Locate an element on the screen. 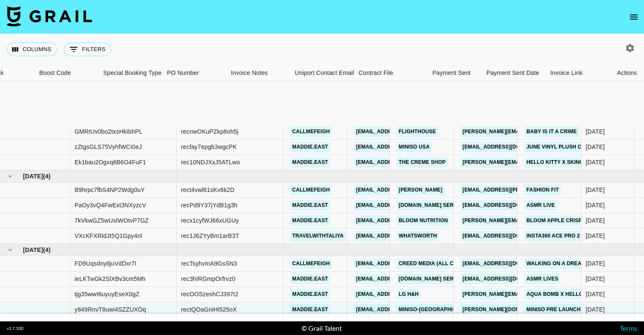 Image resolution: width=644 pixels, height=335 pixels. div: Ek1bau2Ogxq6B6O4FuF1 is located at coordinates (110, 162).